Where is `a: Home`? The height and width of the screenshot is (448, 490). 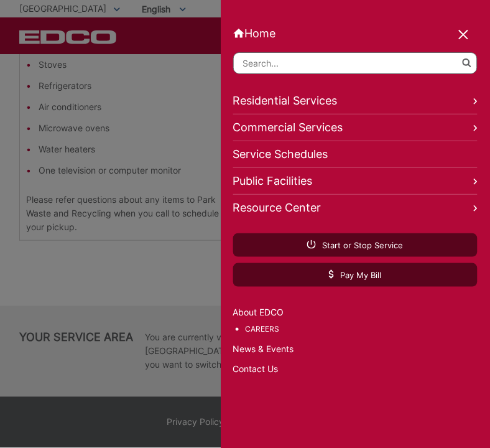 a: Home is located at coordinates (355, 33).